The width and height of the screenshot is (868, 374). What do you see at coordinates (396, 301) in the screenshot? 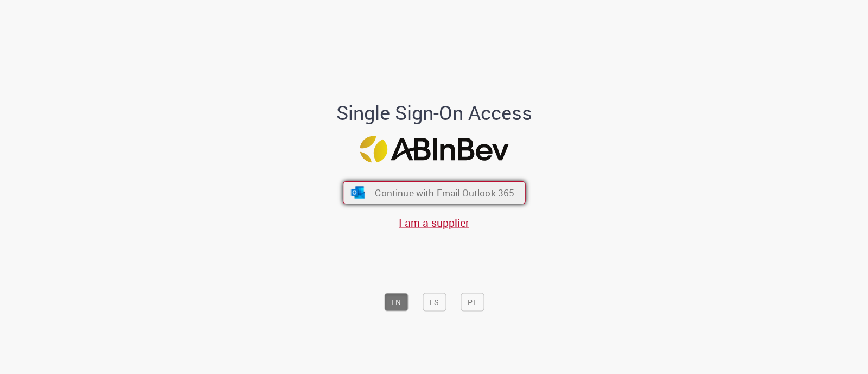
I see `button: EN` at bounding box center [396, 301].